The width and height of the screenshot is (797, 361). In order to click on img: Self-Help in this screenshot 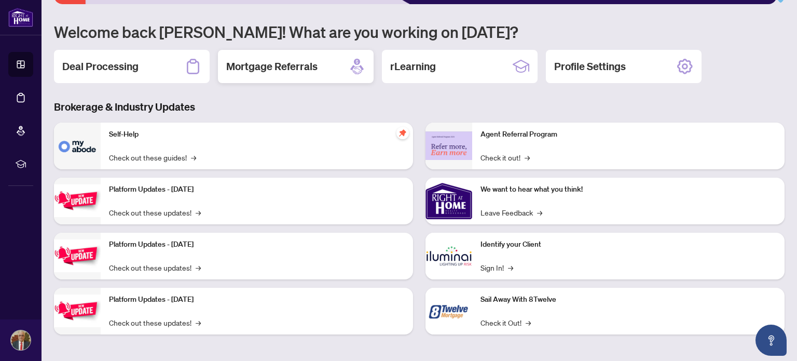, I will do `click(77, 146)`.